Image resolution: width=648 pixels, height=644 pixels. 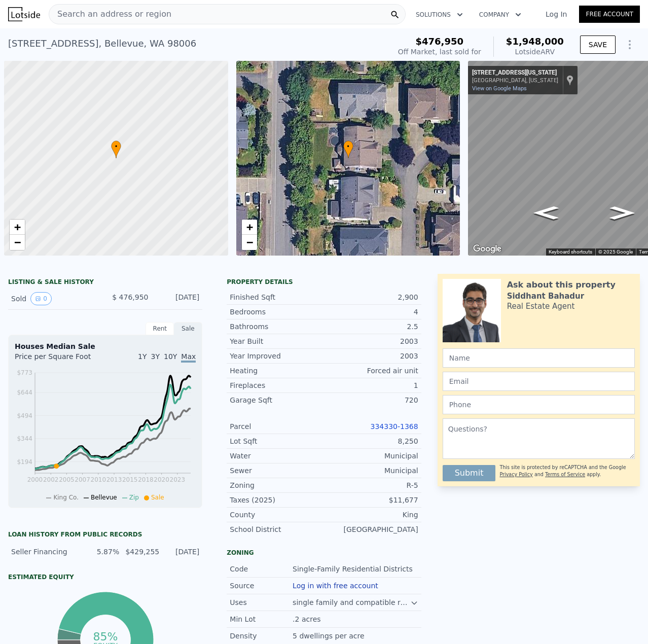 What do you see at coordinates (25, 373) in the screenshot?
I see `tspan: $773` at bounding box center [25, 373].